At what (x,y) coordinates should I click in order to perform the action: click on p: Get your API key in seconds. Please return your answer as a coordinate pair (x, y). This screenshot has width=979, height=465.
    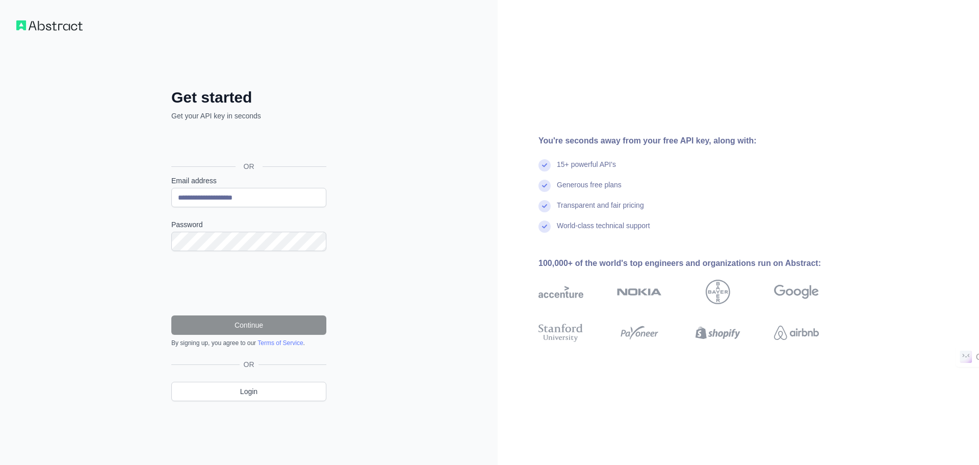
    Looking at the image, I should click on (249, 116).